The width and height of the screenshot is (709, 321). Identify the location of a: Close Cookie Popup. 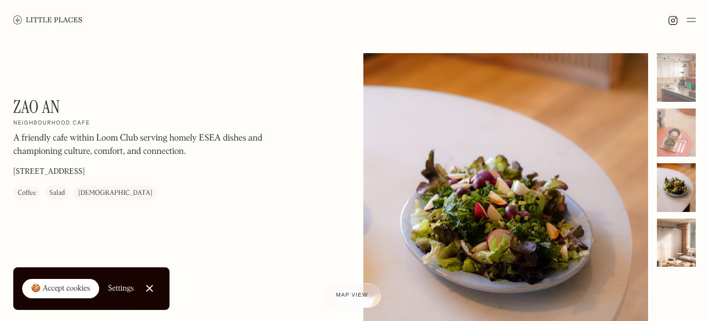
(149, 288).